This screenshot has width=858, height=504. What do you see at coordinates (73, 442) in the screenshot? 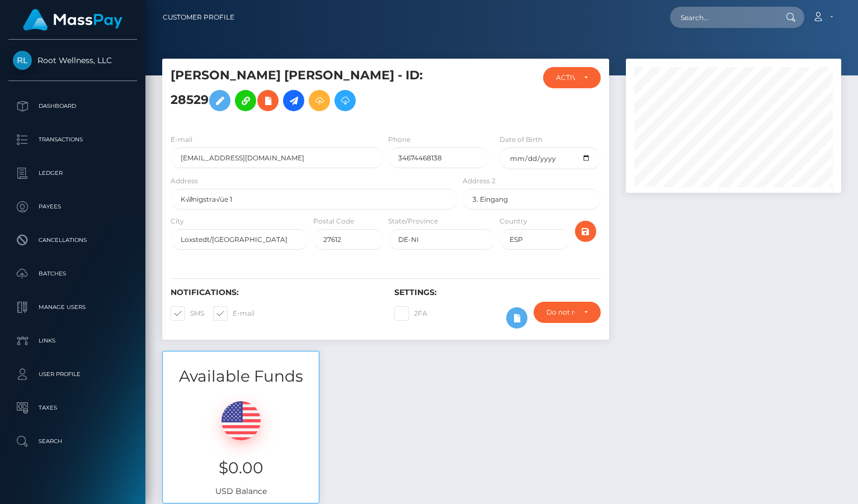
I see `p: Search` at bounding box center [73, 442].